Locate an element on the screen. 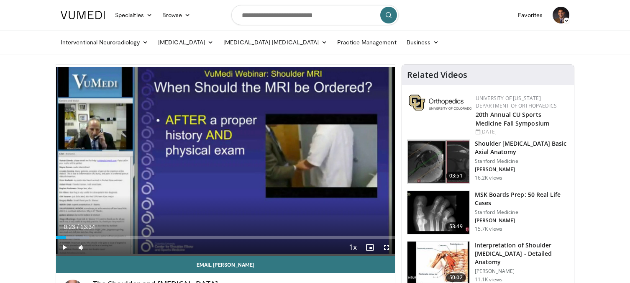  button: Mute is located at coordinates (81, 247).